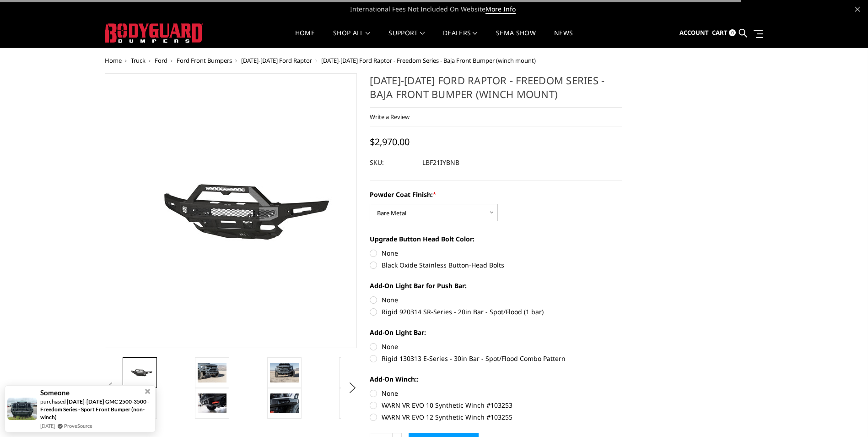 The image size is (868, 437). I want to click on a: News, so click(563, 38).